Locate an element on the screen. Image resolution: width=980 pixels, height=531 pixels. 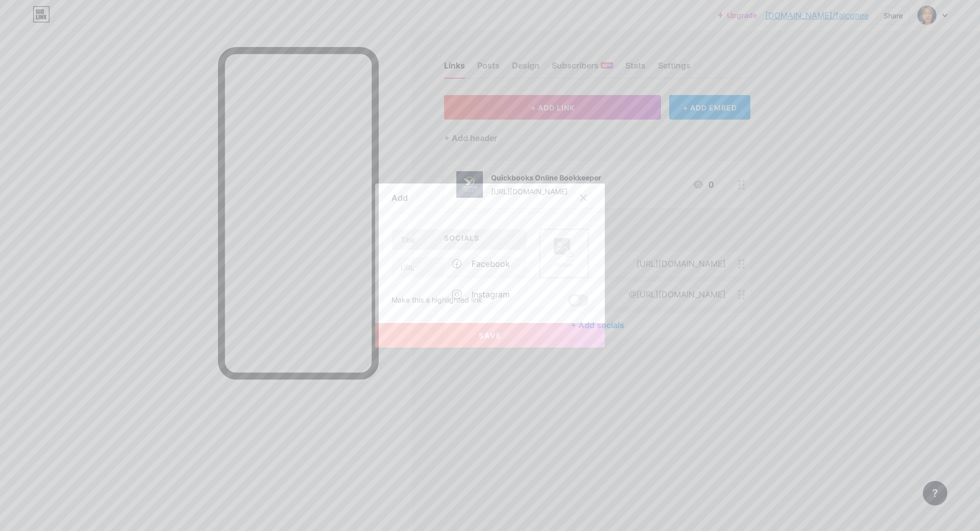
input: URL is located at coordinates (459, 267).